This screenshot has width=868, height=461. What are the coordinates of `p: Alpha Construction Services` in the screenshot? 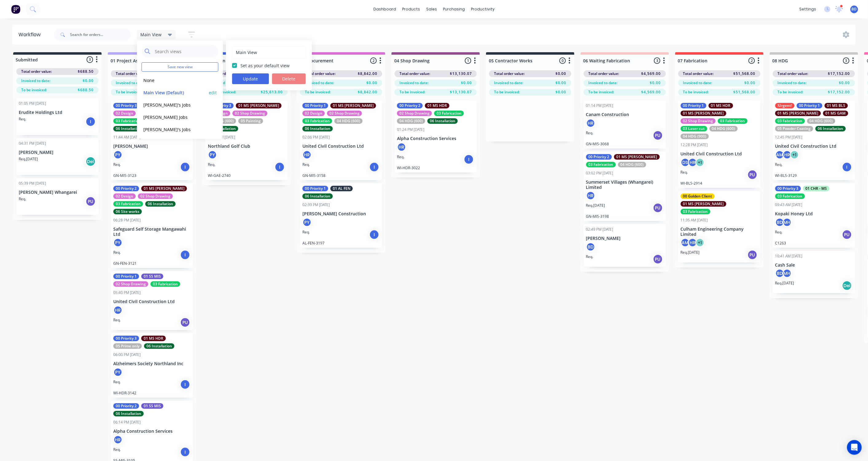 It's located at (152, 431).